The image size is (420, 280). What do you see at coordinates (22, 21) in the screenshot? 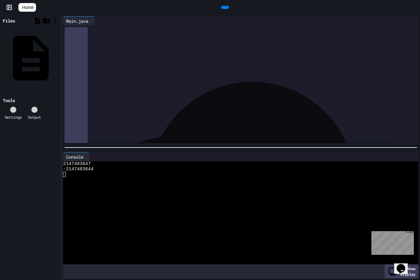
I see `div: Chat with us now!Close` at bounding box center [22, 21].